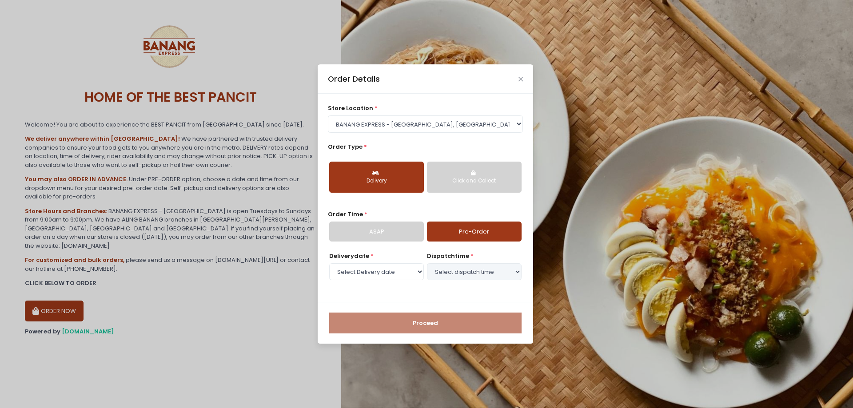 This screenshot has height=408, width=853. Describe the element at coordinates (354, 79) in the screenshot. I see `div: Order Details` at that location.